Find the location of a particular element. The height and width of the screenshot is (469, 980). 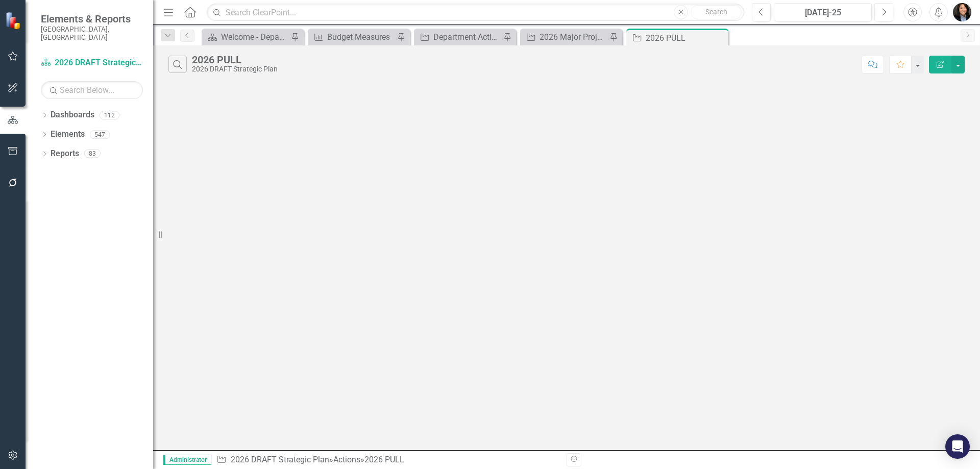

div: 112 is located at coordinates (109, 115).